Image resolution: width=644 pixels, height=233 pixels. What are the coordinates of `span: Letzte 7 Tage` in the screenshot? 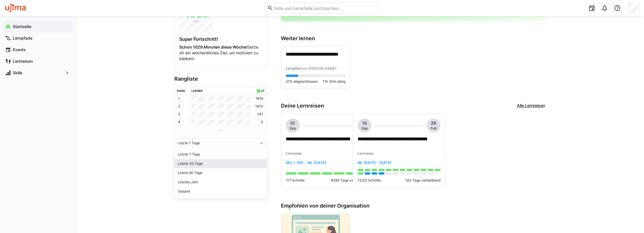 It's located at (188, 143).